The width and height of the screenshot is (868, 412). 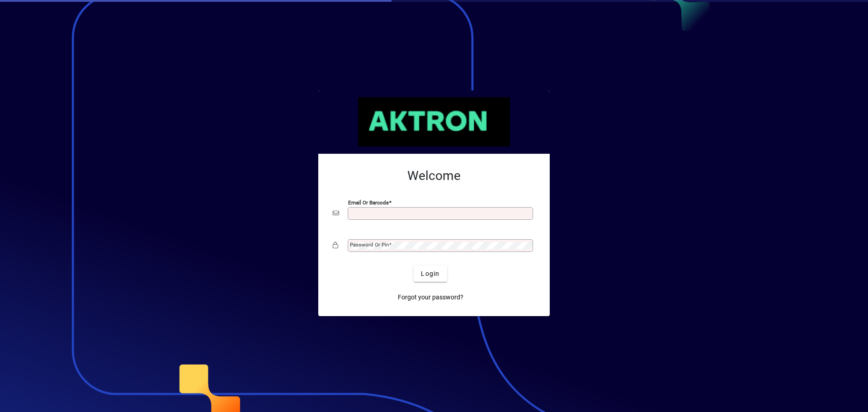 I want to click on button: Login, so click(x=430, y=274).